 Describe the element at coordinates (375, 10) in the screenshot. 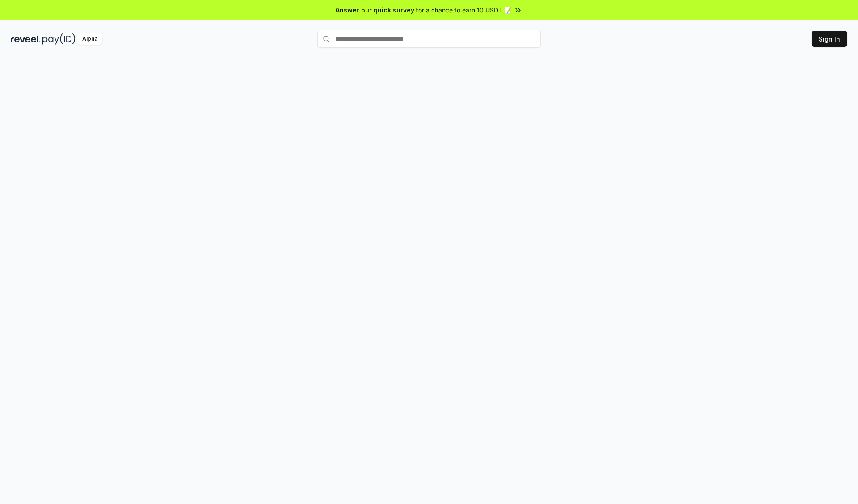

I see `span: Answer our quick survey` at that location.